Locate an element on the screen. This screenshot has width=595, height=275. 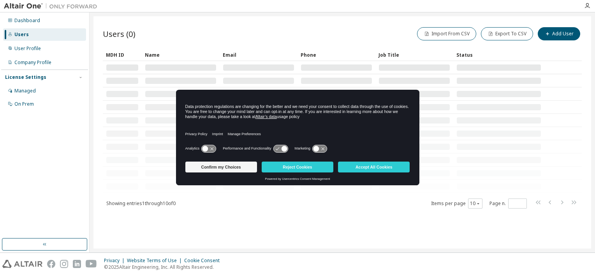
img: altair_logo.svg is located at coordinates (22, 264).